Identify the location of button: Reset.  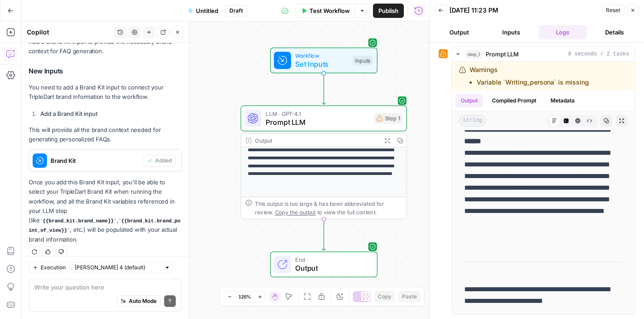
(613, 10).